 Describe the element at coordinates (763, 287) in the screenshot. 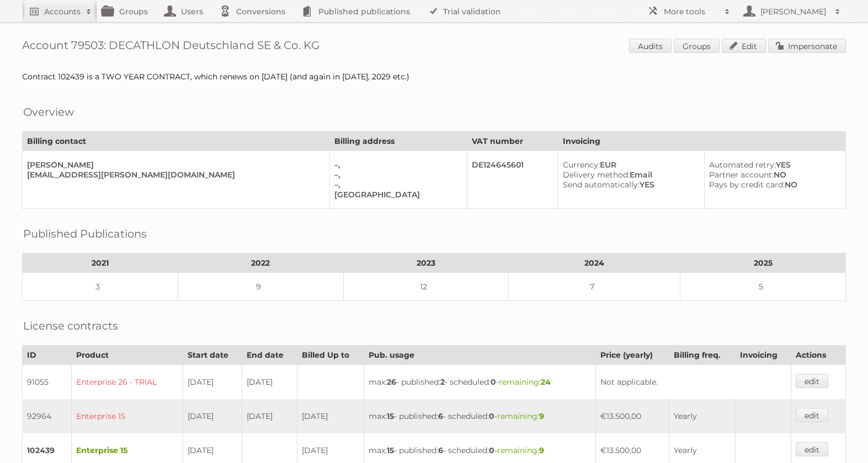

I see `td: 5` at that location.